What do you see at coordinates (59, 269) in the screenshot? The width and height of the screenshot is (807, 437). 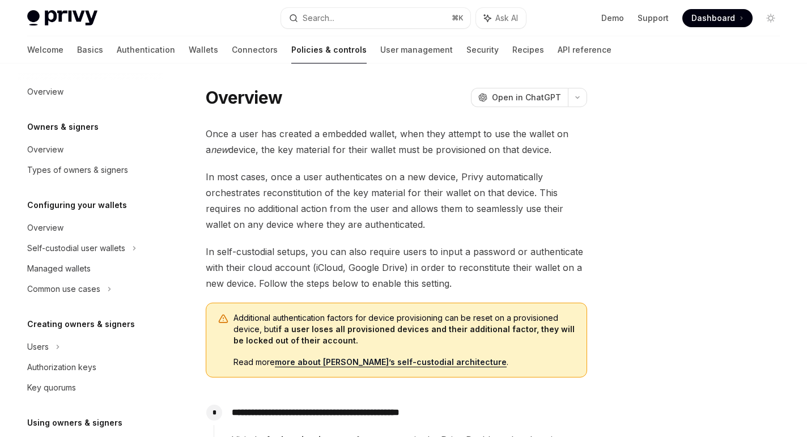 I see `div: Managed wallets` at bounding box center [59, 269].